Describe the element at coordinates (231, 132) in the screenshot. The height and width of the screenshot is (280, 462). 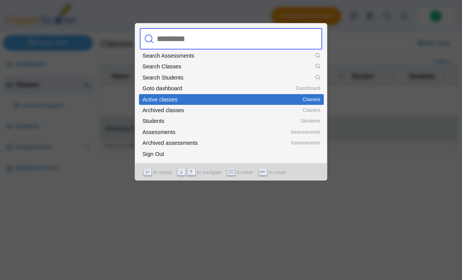
I see `div: Assessments` at that location.